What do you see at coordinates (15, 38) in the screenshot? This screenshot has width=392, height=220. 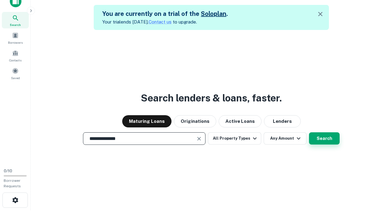 I see `a: Borrowers` at bounding box center [15, 38].